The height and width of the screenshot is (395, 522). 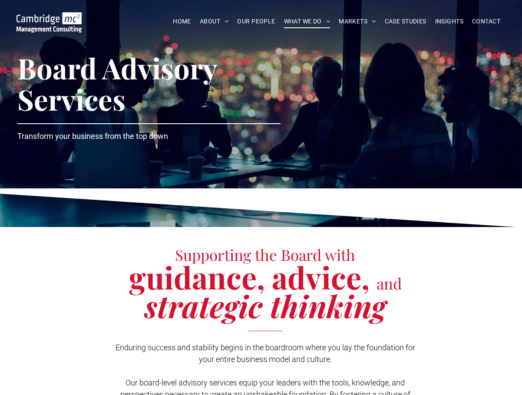 What do you see at coordinates (92, 136) in the screenshot?
I see `span: Transform your business from the top down` at bounding box center [92, 136].